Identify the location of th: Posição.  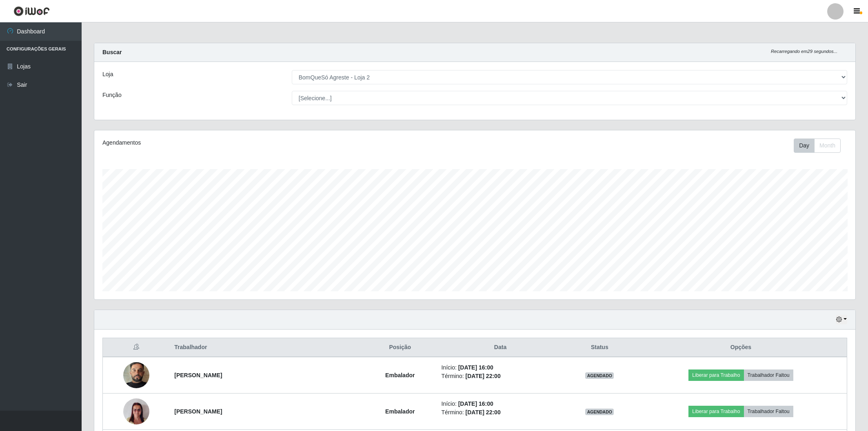
(400, 348).